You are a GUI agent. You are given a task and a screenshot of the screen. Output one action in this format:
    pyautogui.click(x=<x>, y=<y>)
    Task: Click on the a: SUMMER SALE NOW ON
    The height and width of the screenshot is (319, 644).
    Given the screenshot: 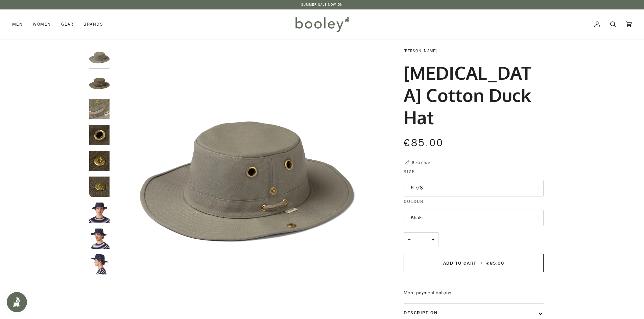 What is the action you would take?
    pyautogui.click(x=322, y=4)
    